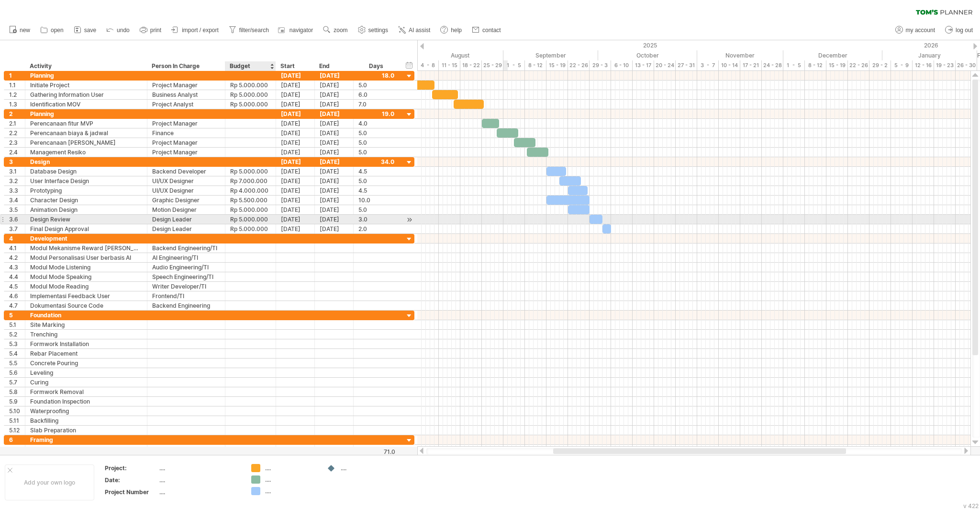 Image resolution: width=980 pixels, height=510 pixels. What do you see at coordinates (186, 94) in the screenshot?
I see `div: Business Analyst` at bounding box center [186, 94].